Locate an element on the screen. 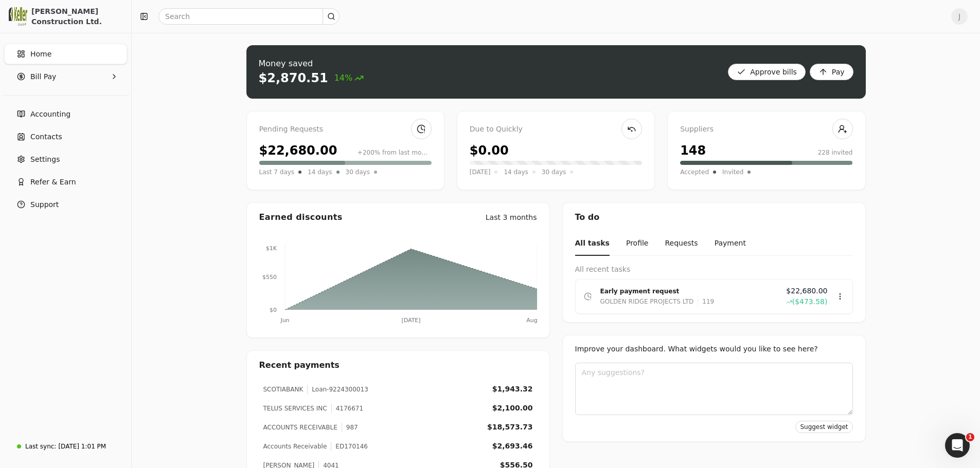 The width and height of the screenshot is (980, 468). div: Improve your dashboard. What widgets would you like to see here? is located at coordinates (714, 349).